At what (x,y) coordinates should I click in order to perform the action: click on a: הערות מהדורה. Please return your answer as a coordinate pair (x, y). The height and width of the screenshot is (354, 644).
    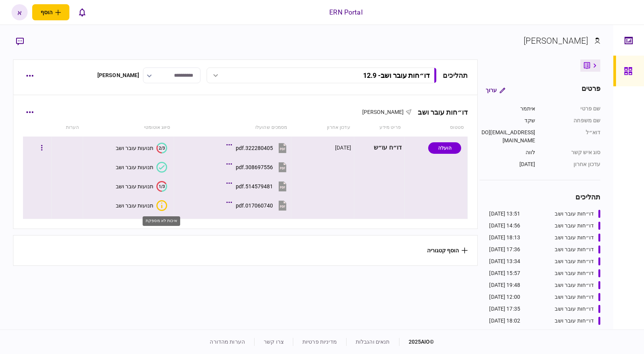
    Looking at the image, I should click on (228, 342).